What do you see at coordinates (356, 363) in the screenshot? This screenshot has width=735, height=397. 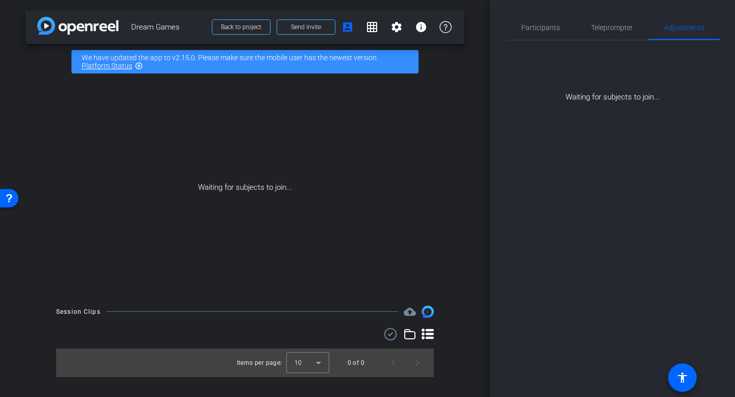 I see `div: 0 of 0` at bounding box center [356, 363].